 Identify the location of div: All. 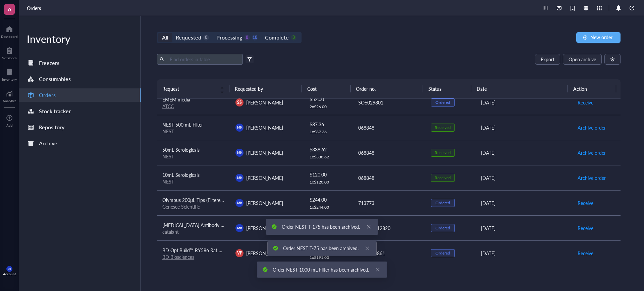
(165, 37).